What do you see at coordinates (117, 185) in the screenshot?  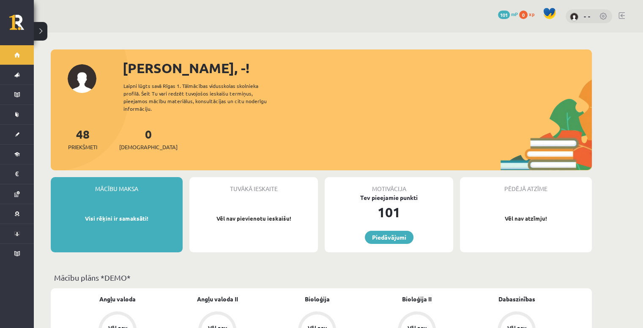 I see `div: Mācību maksa` at bounding box center [117, 185].